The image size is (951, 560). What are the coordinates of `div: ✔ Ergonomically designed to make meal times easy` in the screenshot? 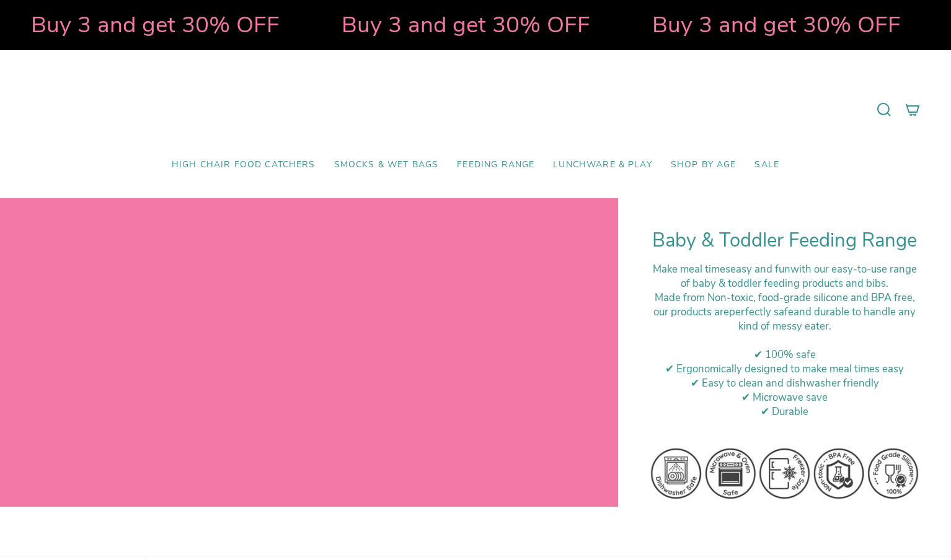 It's located at (784, 369).